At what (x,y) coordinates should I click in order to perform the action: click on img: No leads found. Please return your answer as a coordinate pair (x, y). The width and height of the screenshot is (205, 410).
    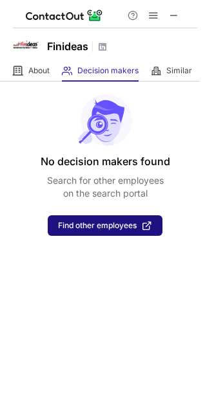
    Looking at the image, I should click on (105, 120).